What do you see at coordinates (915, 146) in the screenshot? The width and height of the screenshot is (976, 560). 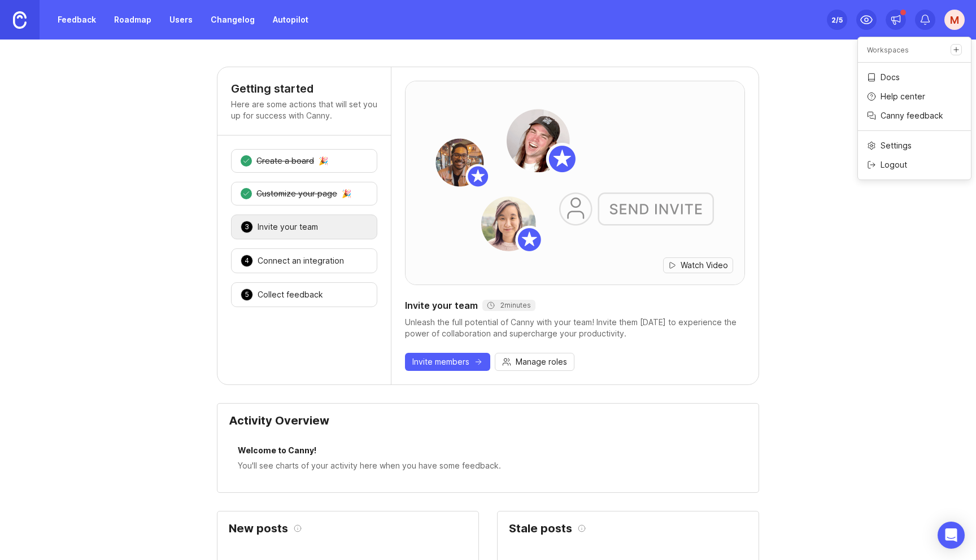 I see `a: Settings` at bounding box center [915, 146].